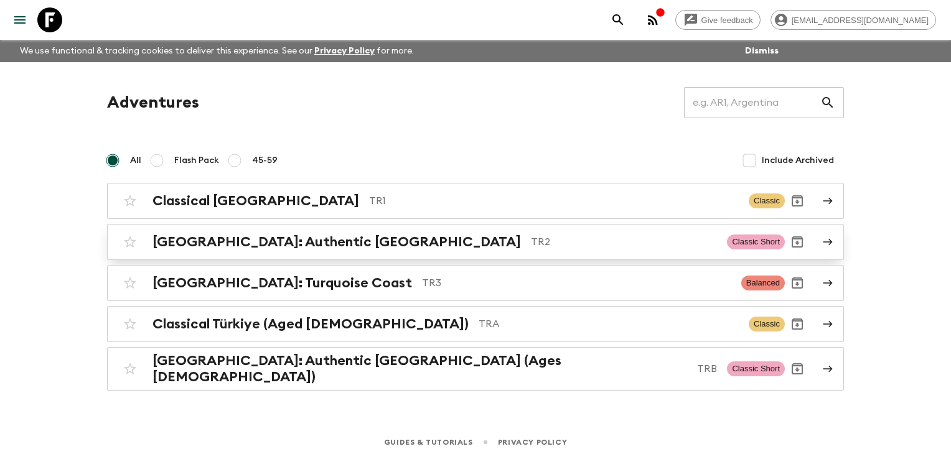 The height and width of the screenshot is (459, 951). What do you see at coordinates (763, 283) in the screenshot?
I see `span: Balanced` at bounding box center [763, 283].